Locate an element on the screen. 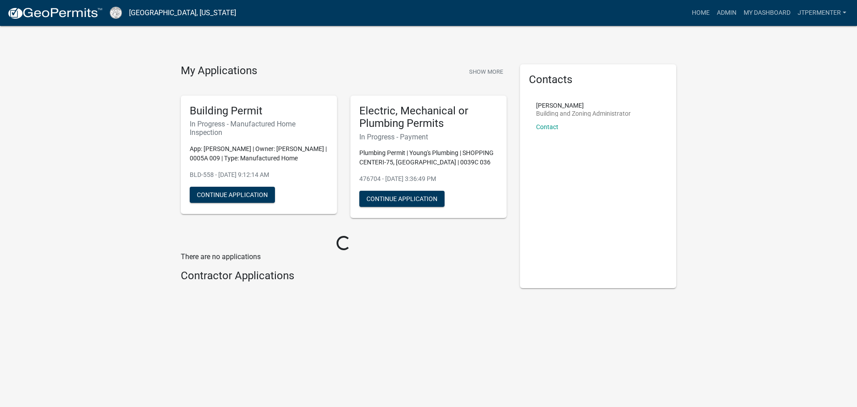 This screenshot has width=857, height=407. h5: Building Permit is located at coordinates (259, 111).